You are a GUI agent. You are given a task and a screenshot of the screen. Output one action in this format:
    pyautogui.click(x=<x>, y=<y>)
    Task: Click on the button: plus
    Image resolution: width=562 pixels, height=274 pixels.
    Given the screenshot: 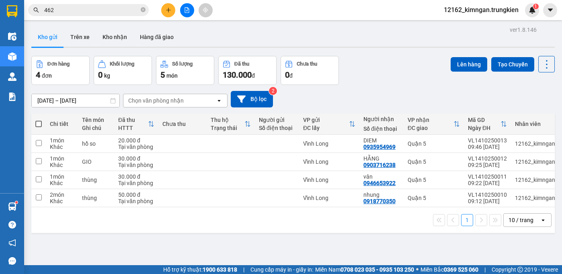 What is the action you would take?
    pyautogui.click(x=168, y=10)
    